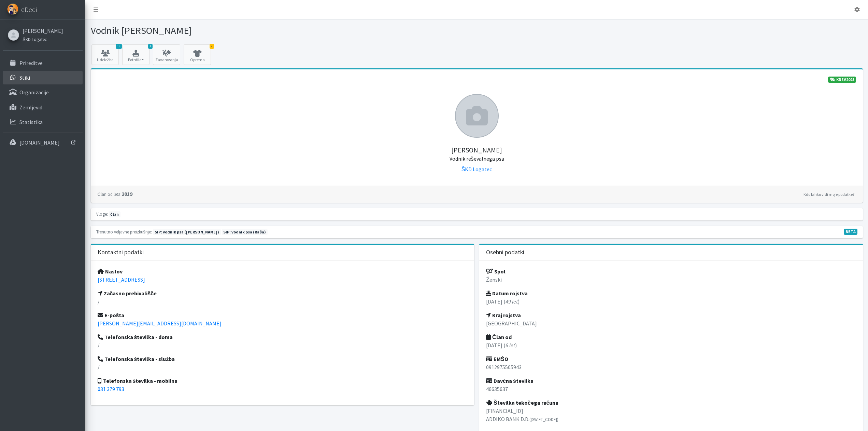  I want to click on p: 0912975505943, so click(671, 367).